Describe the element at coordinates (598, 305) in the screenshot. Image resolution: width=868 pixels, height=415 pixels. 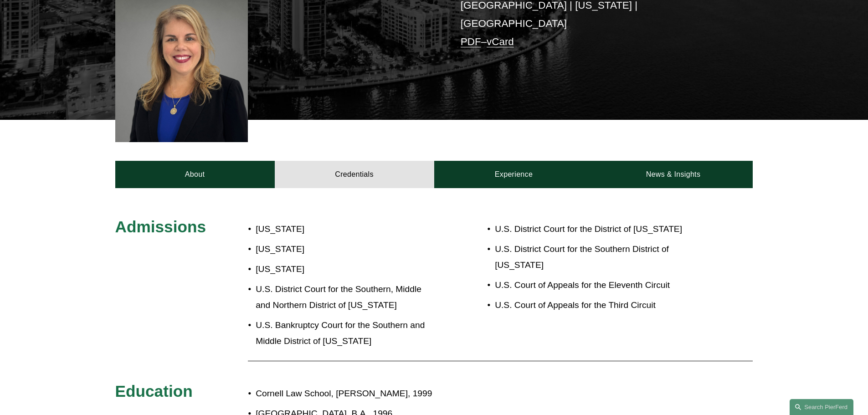
I see `p: U.S. Court of Appeals for the Third Circuit` at that location.